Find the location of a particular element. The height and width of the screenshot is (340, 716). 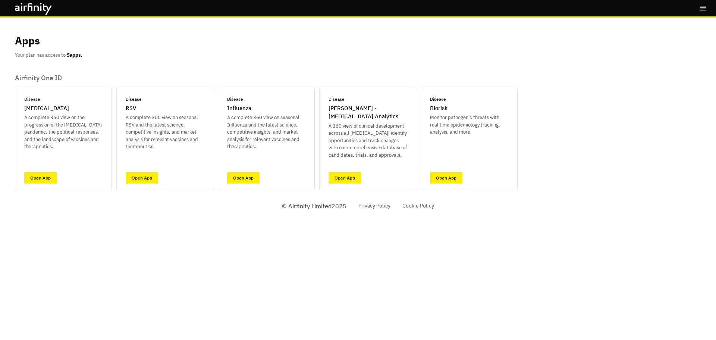

p: Apps is located at coordinates (27, 41).